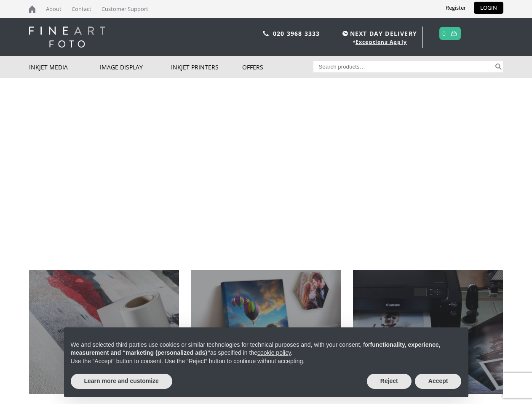 This screenshot has height=404, width=532. Describe the element at coordinates (266, 349) in the screenshot. I see `p: We and selected third parties use cookies or similar technologies for technical purposes and, wit...` at that location.